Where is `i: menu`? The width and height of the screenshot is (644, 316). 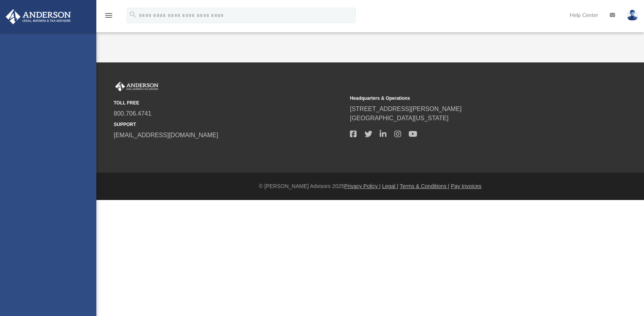
i: menu is located at coordinates (109, 15).